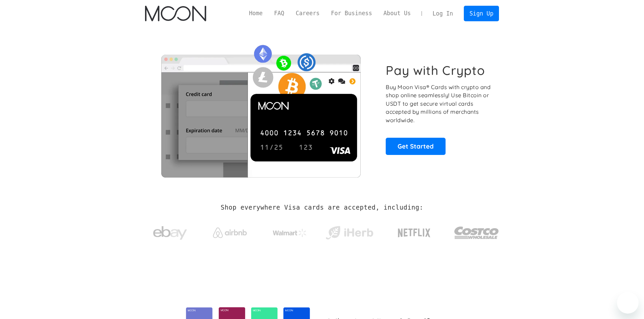  I want to click on a: Home, so click(256, 13).